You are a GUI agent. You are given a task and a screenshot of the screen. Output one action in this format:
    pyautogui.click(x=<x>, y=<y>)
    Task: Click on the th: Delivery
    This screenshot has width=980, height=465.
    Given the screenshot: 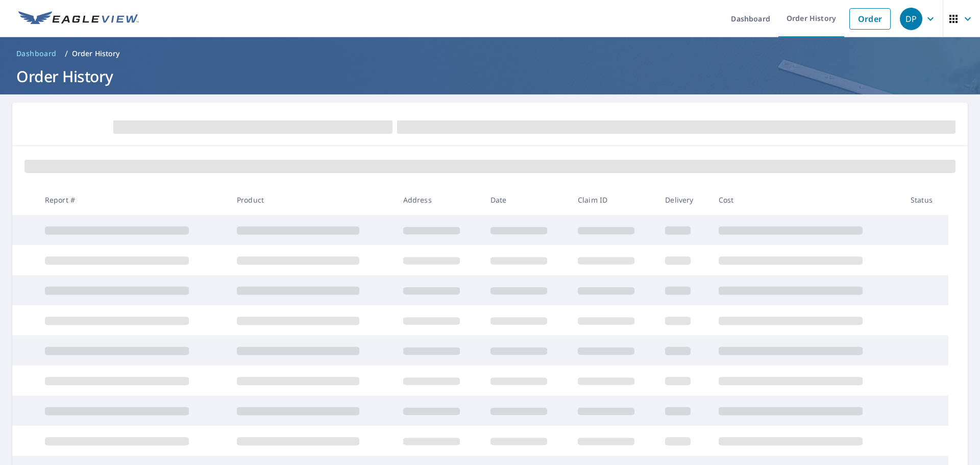 What is the action you would take?
    pyautogui.click(x=684, y=200)
    